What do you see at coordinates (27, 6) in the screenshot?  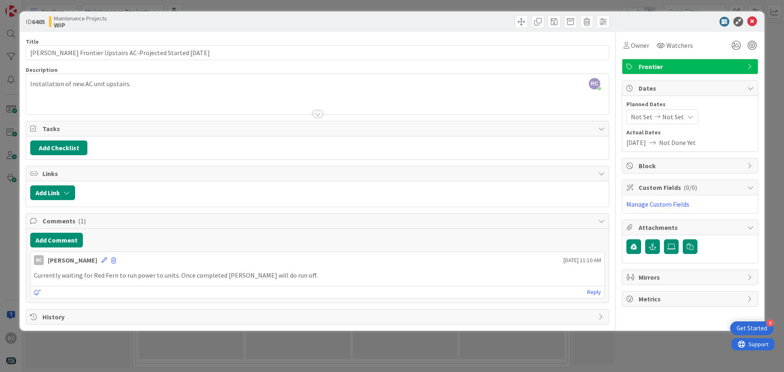 I see `span: Support` at bounding box center [27, 6].